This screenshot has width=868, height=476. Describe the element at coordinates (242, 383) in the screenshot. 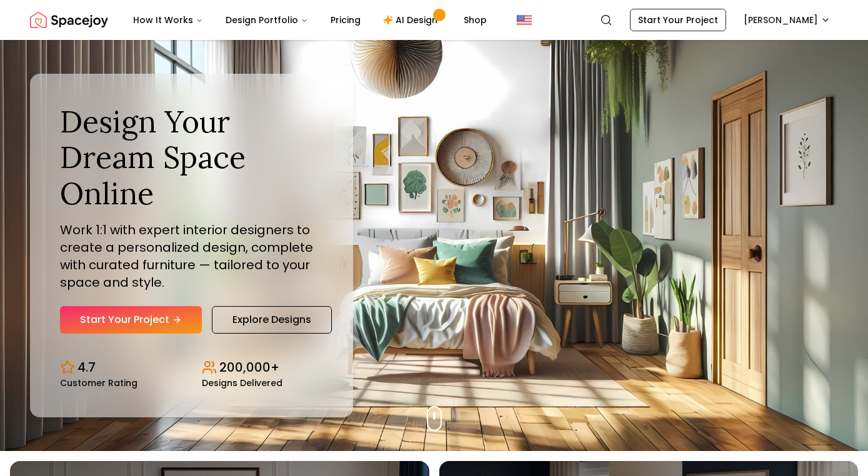

I see `small: Designs Delivered` at that location.